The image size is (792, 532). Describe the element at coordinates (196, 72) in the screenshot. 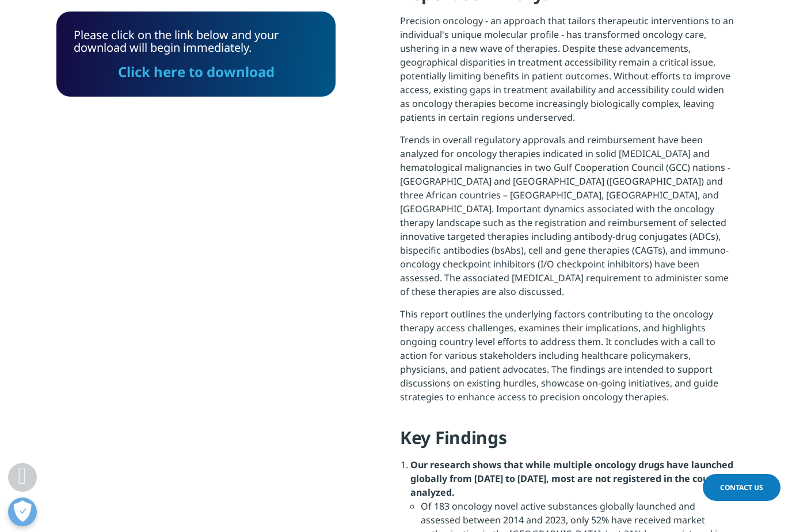

I see `a: Click here to download` at that location.